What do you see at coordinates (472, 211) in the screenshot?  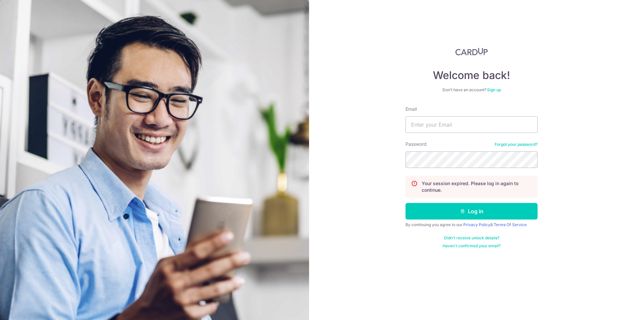 I see `button: Log in` at bounding box center [472, 211].